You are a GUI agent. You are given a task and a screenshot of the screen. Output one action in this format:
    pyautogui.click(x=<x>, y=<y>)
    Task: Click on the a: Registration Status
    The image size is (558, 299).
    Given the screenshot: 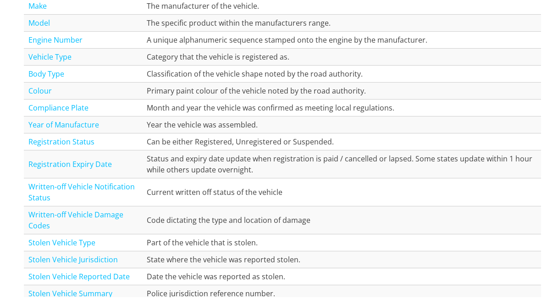 What is the action you would take?
    pyautogui.click(x=61, y=140)
    